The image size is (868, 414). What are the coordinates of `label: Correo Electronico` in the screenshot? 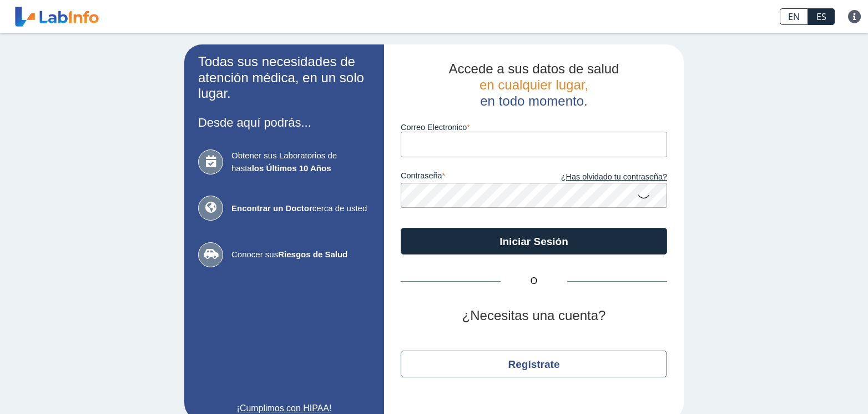 It's located at (534, 127).